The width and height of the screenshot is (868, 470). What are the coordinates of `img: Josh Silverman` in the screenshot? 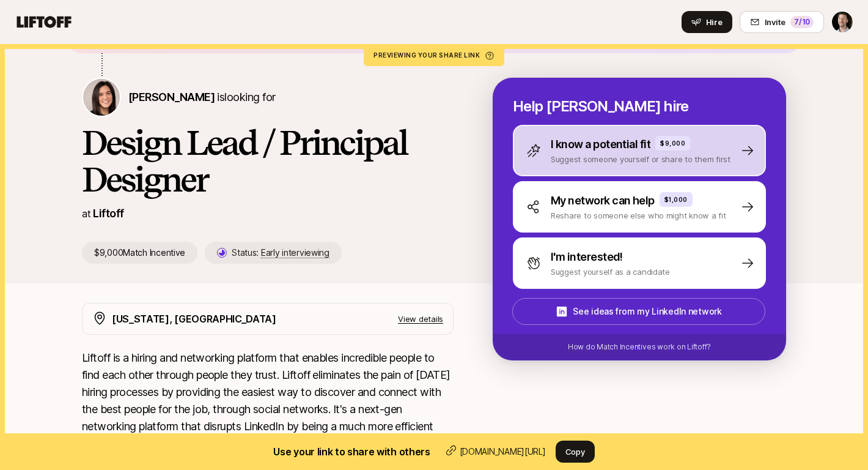 It's located at (843, 22).